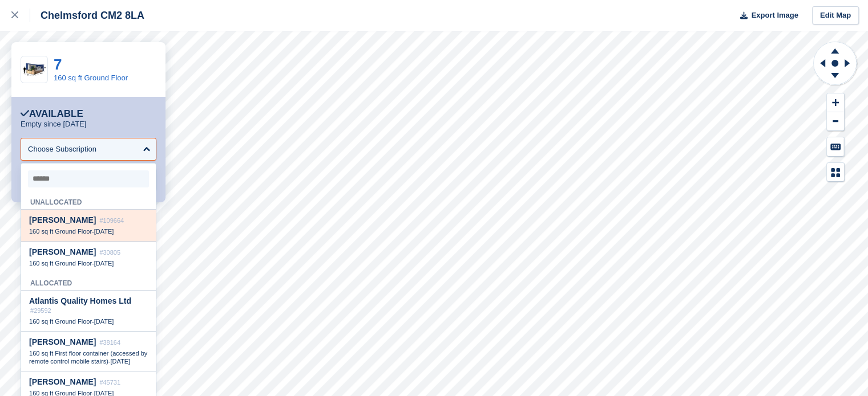  Describe the element at coordinates (835, 15) in the screenshot. I see `a: Edit Map` at that location.